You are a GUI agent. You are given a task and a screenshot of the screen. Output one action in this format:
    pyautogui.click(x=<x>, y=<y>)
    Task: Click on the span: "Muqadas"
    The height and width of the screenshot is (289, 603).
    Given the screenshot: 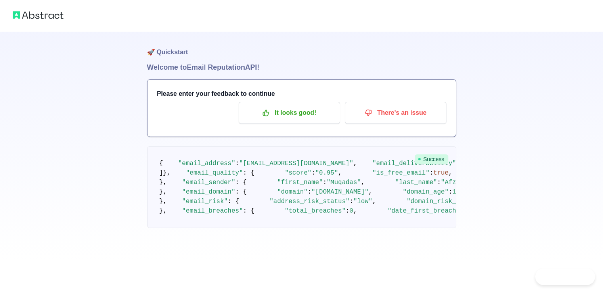 What is the action you would take?
    pyautogui.click(x=344, y=183)
    